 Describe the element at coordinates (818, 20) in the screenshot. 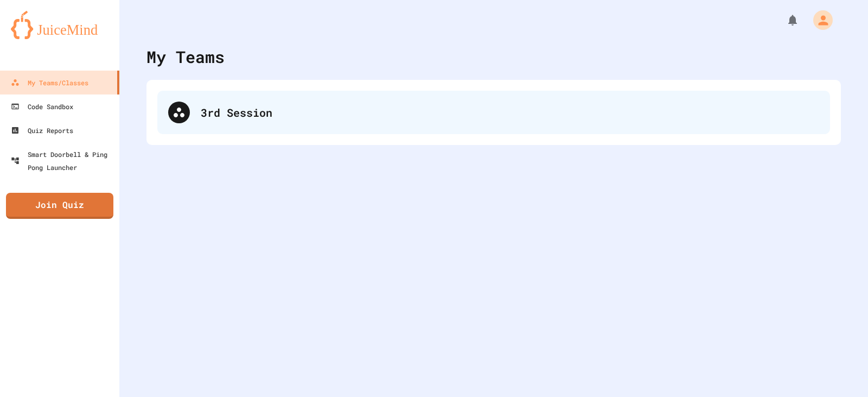

I see `div: My Account` at that location.